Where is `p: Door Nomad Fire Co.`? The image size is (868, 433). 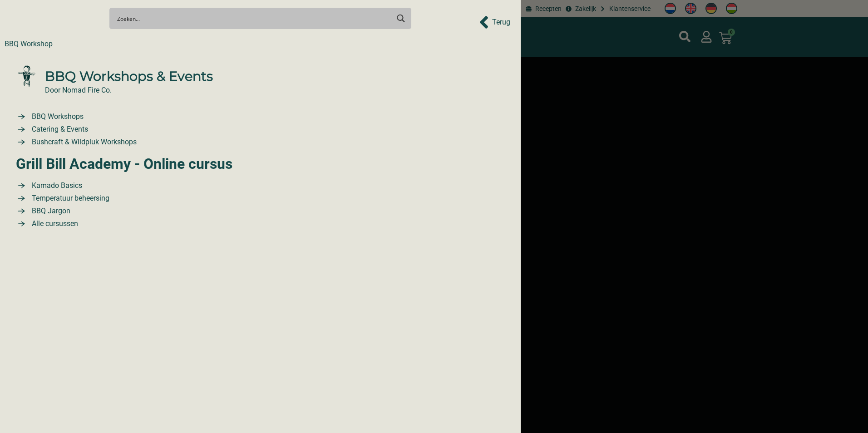
p: Door Nomad Fire Co. is located at coordinates (289, 90).